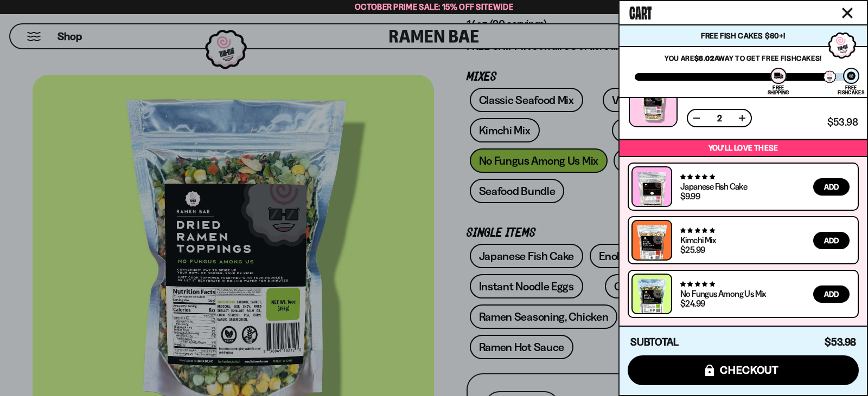 The width and height of the screenshot is (868, 396). I want to click on span: 4.77 stars, so click(697, 177).